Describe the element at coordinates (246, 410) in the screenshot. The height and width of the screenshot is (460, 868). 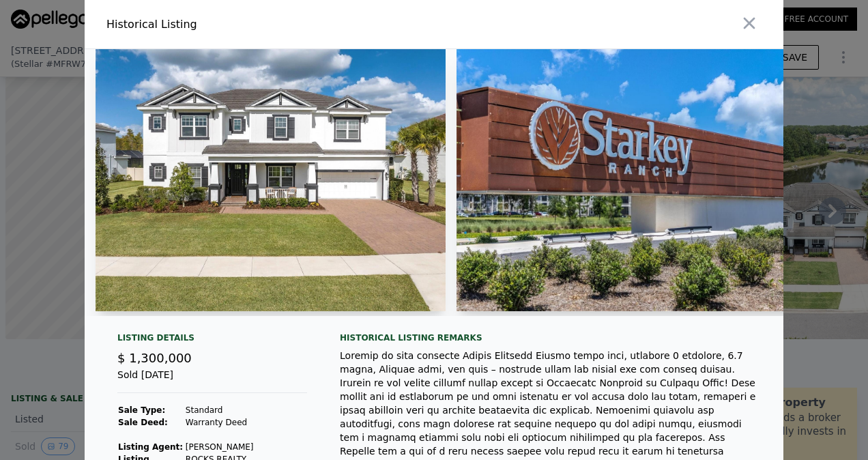
I see `td: Standard` at that location.